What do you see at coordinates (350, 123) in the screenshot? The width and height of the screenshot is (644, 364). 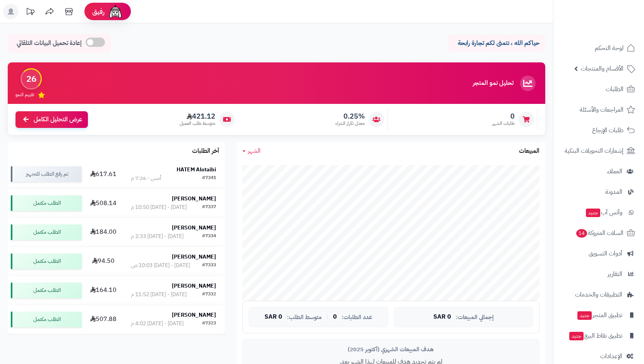 I see `span: معدل تكرار الشراء` at bounding box center [350, 123].